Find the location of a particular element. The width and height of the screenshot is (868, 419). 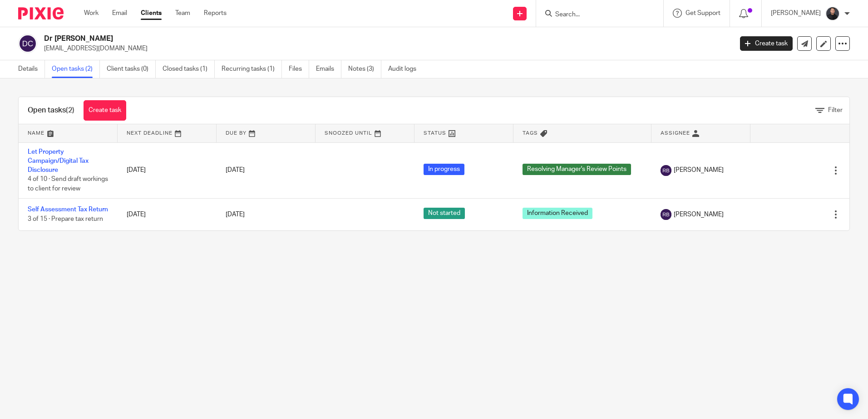

span: 3 of 15 · Prepare tax return is located at coordinates (65, 219).